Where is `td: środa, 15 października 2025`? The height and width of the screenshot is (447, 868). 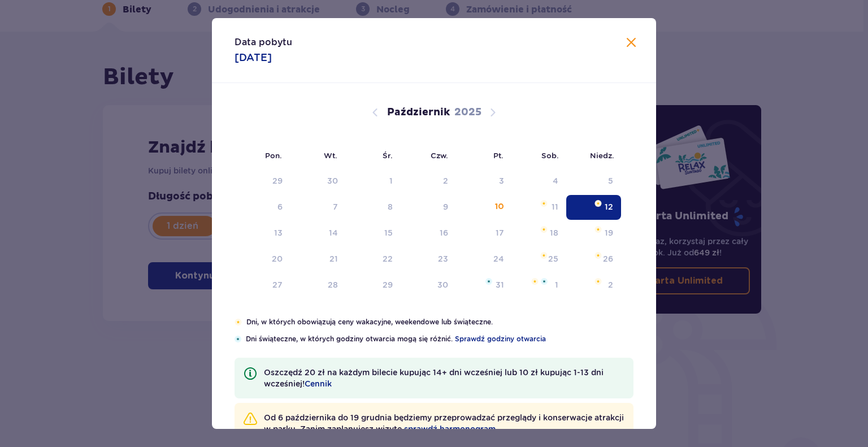
td: środa, 15 października 2025 is located at coordinates (373, 234).